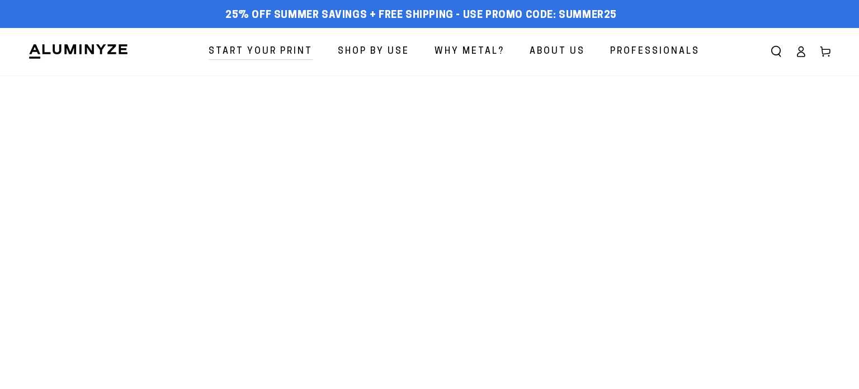 This screenshot has width=859, height=389. Describe the element at coordinates (655, 51) in the screenshot. I see `a: Professionals` at that location.